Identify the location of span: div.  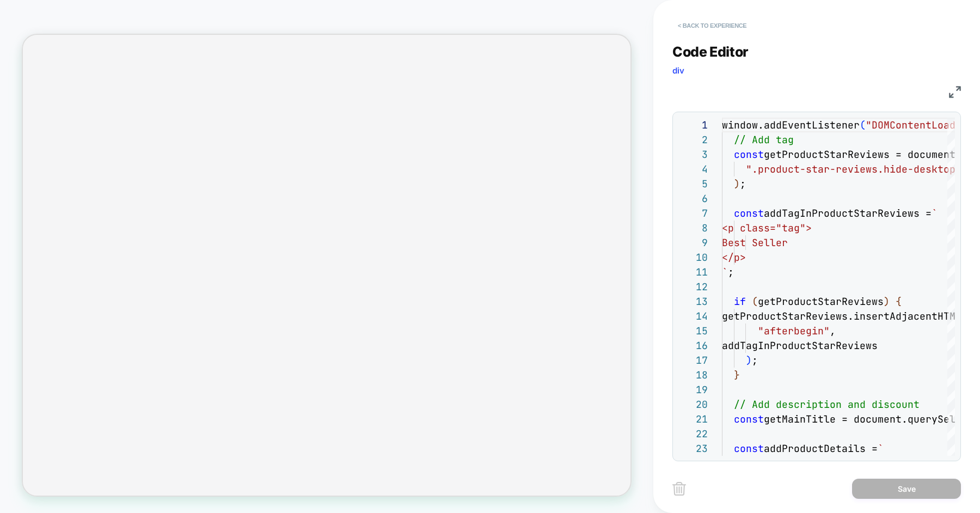
(678, 70).